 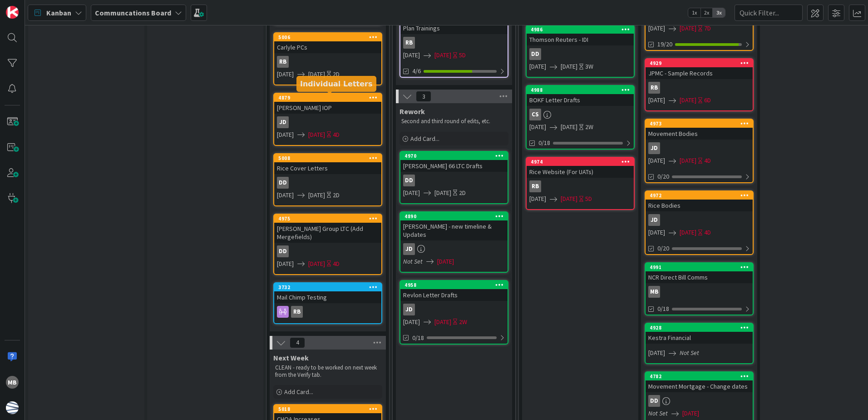 I want to click on span: 3, so click(x=423, y=96).